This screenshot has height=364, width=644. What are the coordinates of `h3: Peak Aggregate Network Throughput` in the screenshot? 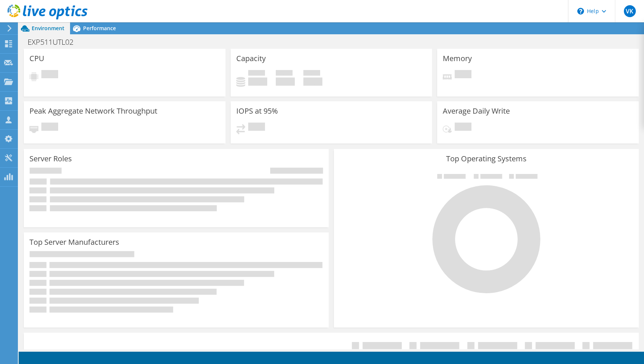 It's located at (93, 111).